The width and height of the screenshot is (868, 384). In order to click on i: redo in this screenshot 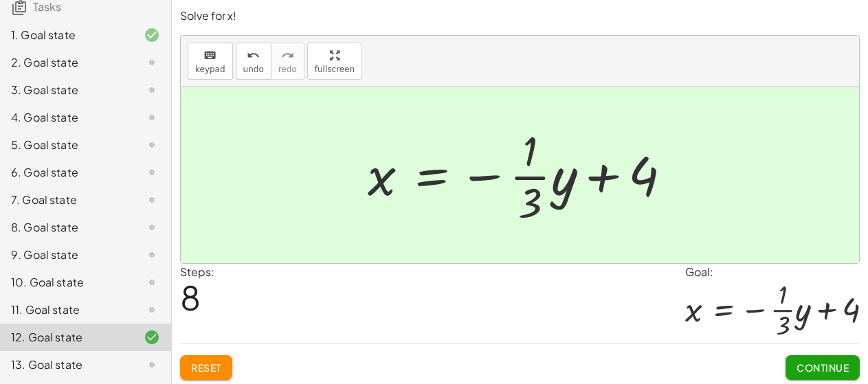, I will do `click(287, 55)`.